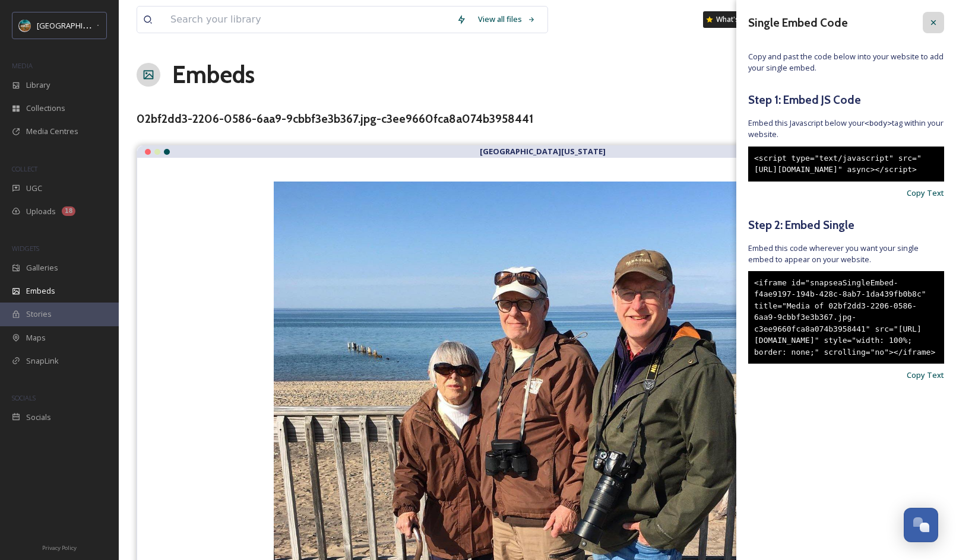  Describe the element at coordinates (41, 291) in the screenshot. I see `span: Embeds` at that location.